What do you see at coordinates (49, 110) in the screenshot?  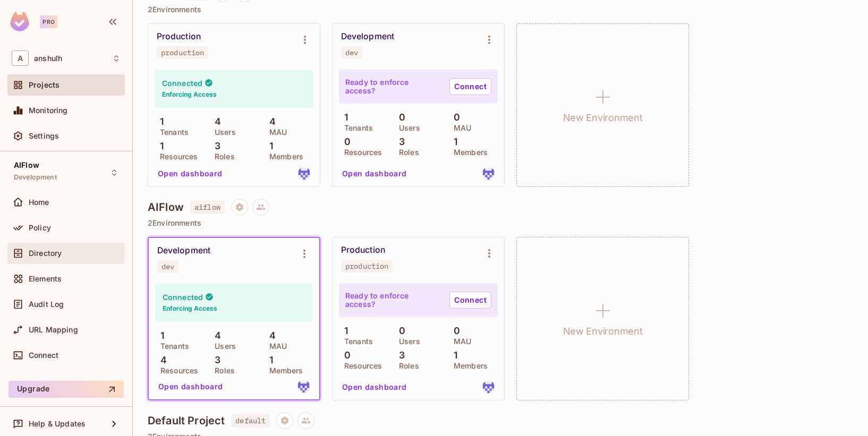 I see `span: Monitoring` at bounding box center [49, 110].